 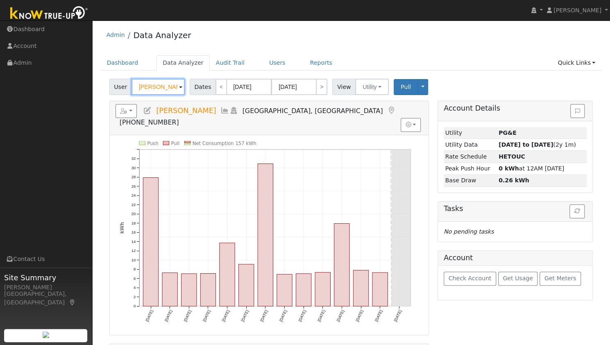 What do you see at coordinates (405, 87) in the screenshot?
I see `button: Pull` at bounding box center [405, 87].